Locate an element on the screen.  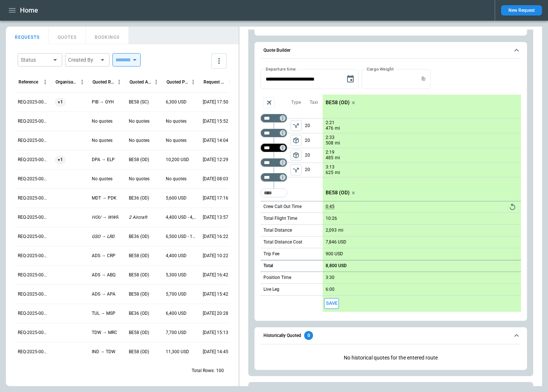
button: Request Created At (UTC-05:00) column menu is located at coordinates (230, 82).